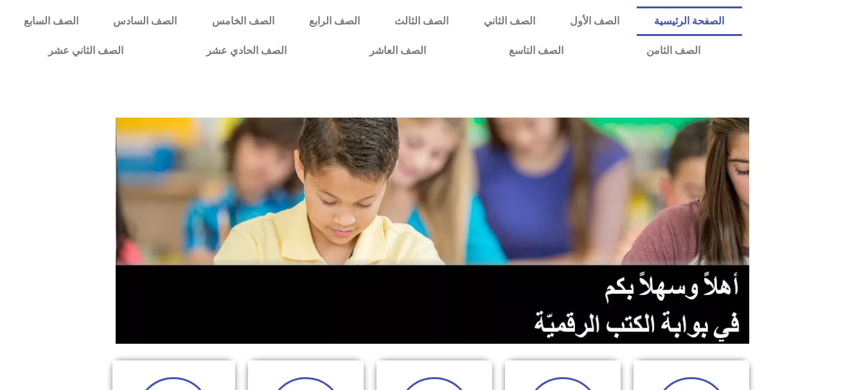  Describe the element at coordinates (689, 22) in the screenshot. I see `a: الصفحة الرئيسية` at that location.